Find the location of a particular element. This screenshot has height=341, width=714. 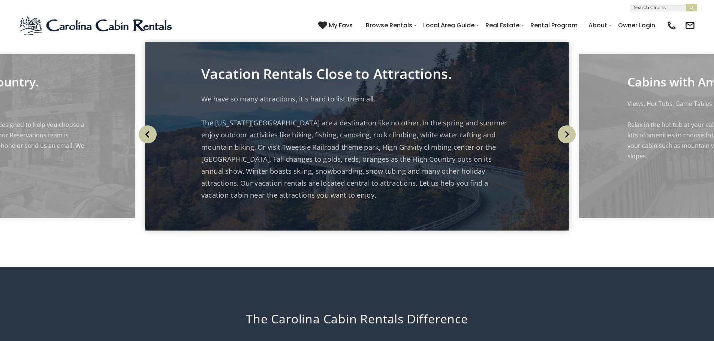

a: My Favs is located at coordinates (336, 25).